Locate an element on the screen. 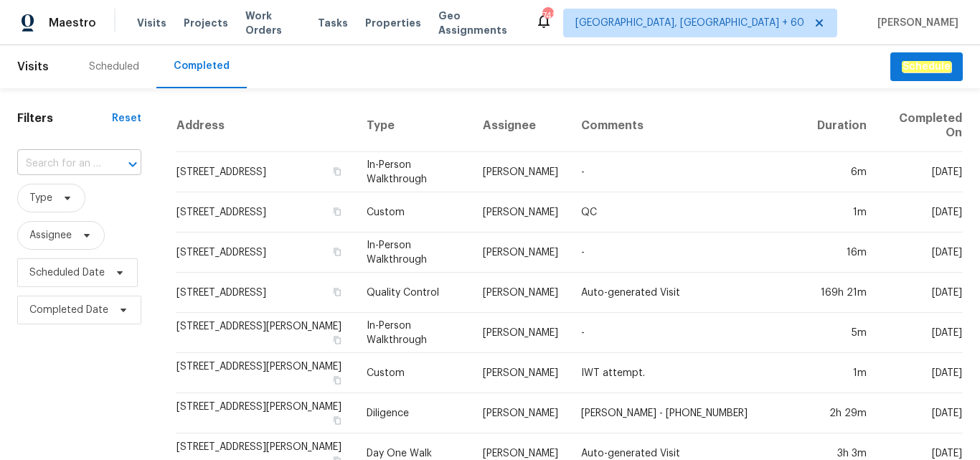 This screenshot has height=460, width=980. input: Search for an address... is located at coordinates (59, 163).